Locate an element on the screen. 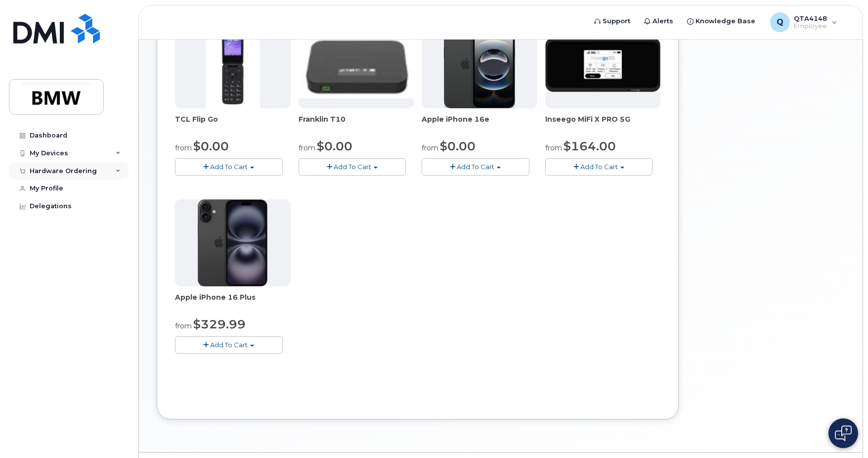 The image size is (868, 458). span: Franklin T10 is located at coordinates (357, 124).